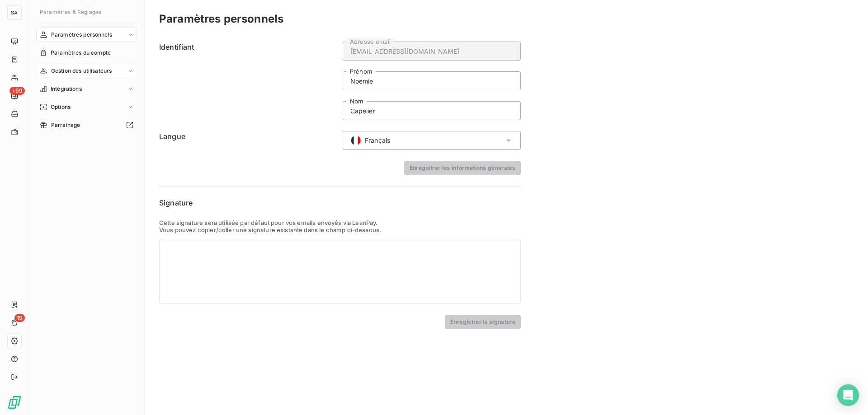  Describe the element at coordinates (248, 141) in the screenshot. I see `h6: Langue` at that location.